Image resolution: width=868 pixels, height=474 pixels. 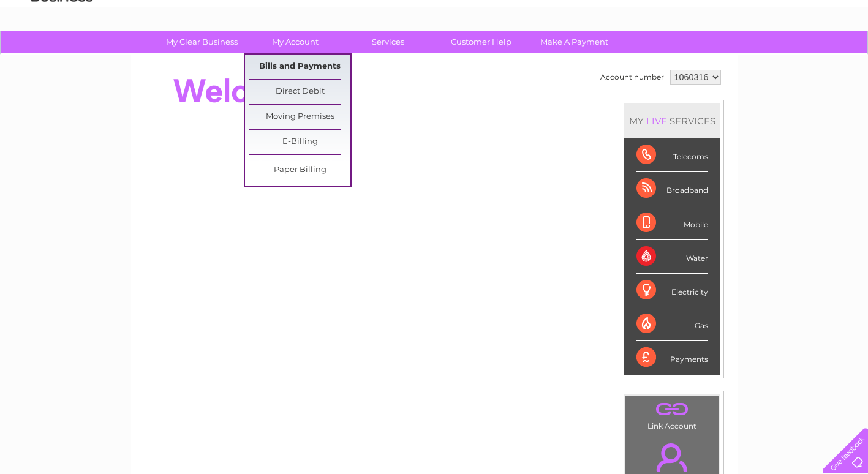 I want to click on div: Water, so click(x=672, y=256).